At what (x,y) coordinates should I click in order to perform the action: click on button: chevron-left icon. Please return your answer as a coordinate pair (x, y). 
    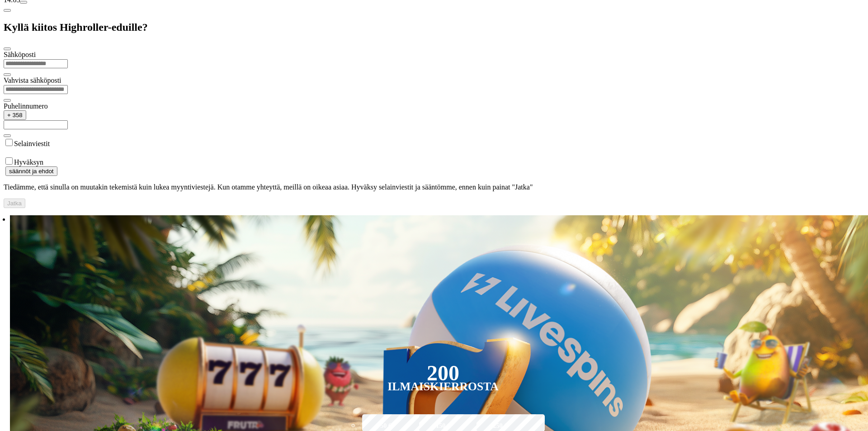
    Looking at the image, I should click on (7, 11).